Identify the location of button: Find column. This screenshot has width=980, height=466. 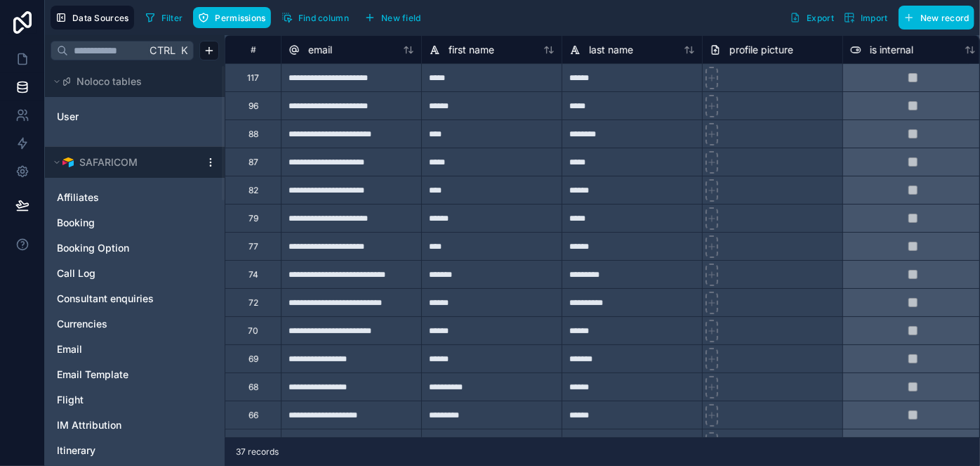
(316, 18).